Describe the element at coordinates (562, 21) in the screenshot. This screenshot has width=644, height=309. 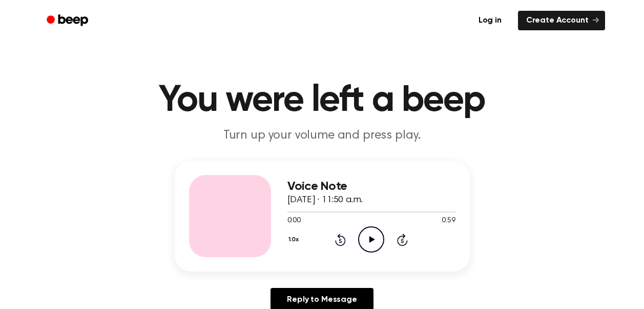
I see `a: Create Account` at that location.